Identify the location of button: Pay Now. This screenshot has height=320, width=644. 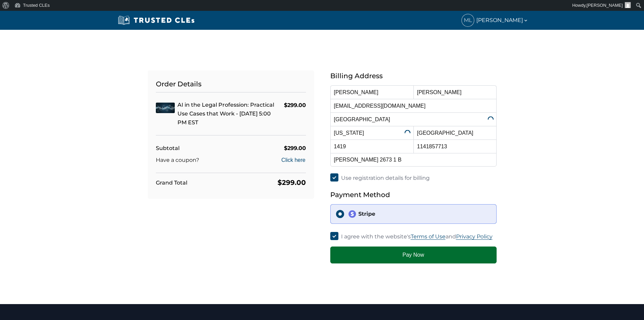
(413, 255).